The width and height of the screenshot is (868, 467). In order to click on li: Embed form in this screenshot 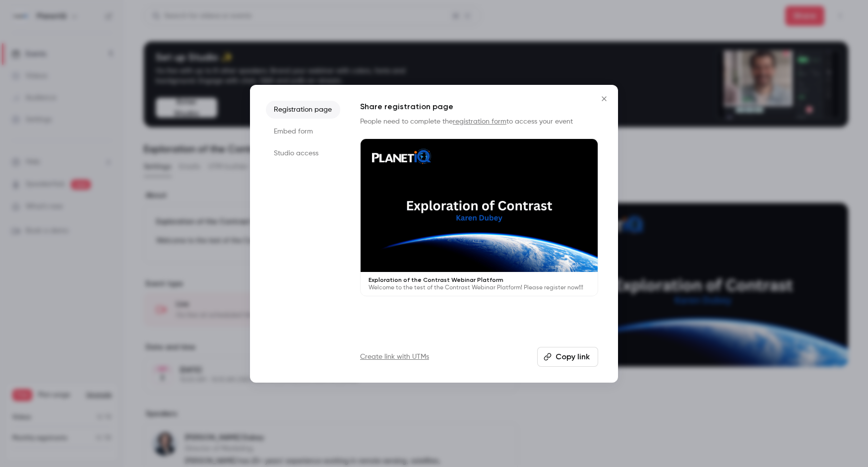, I will do `click(303, 132)`.